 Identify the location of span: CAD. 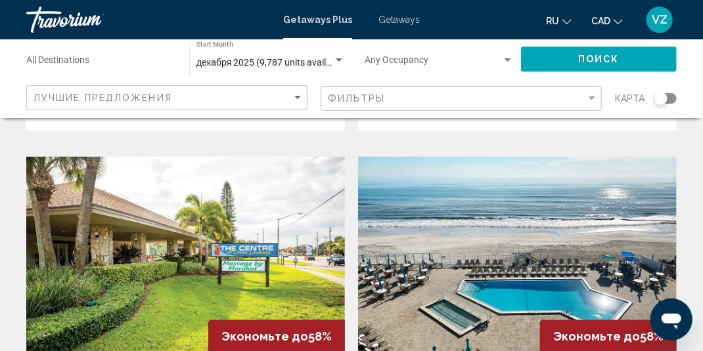
(600, 21).